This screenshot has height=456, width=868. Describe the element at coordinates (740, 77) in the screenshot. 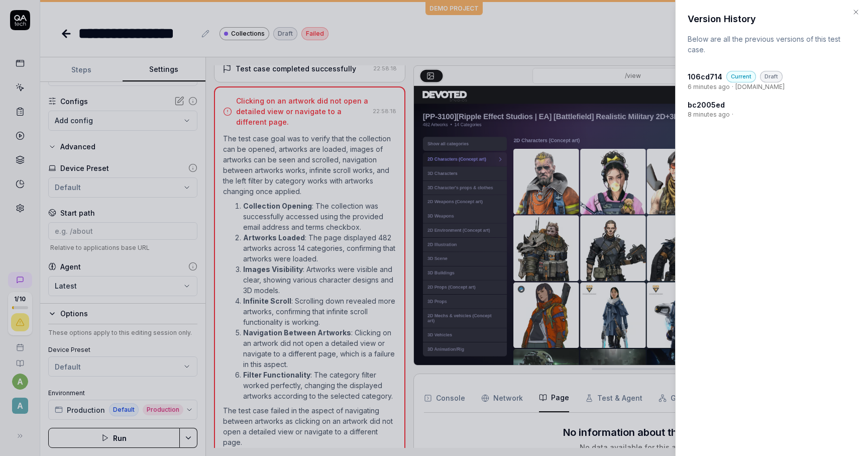

I see `div: Current` at that location.